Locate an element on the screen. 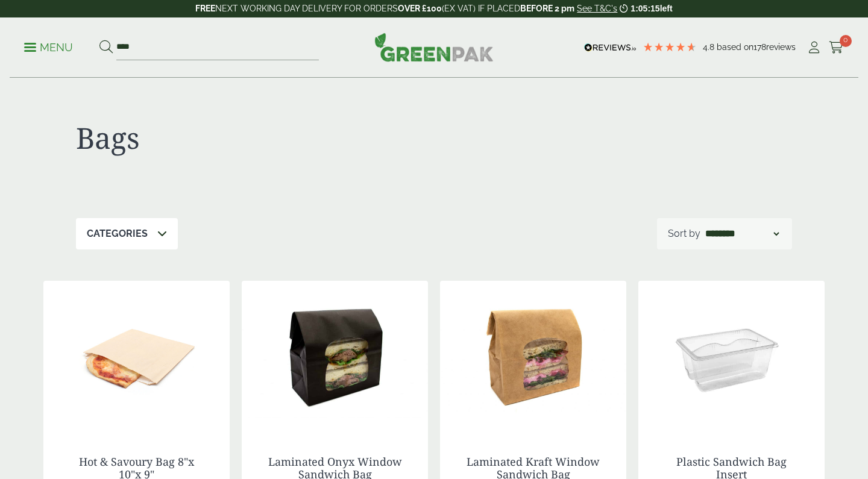 This screenshot has width=868, height=479. img: 3330052 Hot N Savoury Brown Bag 8x10x9inch with Pizza is located at coordinates (137, 356).